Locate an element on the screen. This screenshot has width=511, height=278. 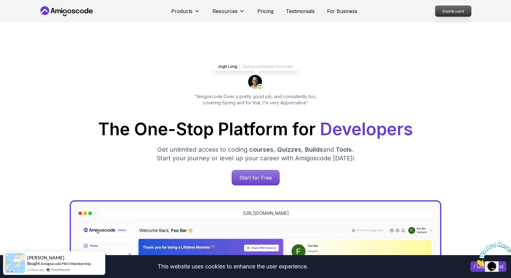
p: Pricing is located at coordinates (265, 11).